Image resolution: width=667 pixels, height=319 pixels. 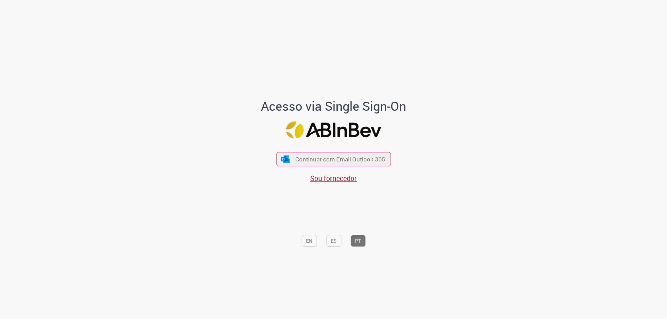 I want to click on h1: Acesso via Single Sign-On, so click(x=334, y=106).